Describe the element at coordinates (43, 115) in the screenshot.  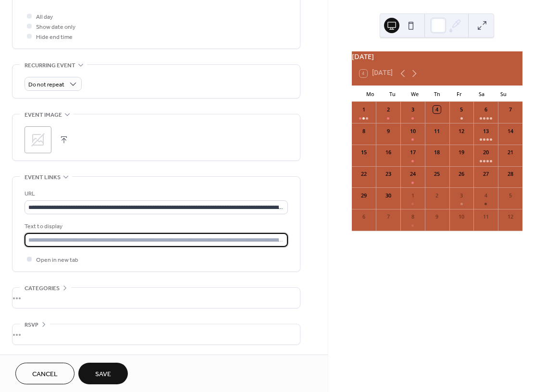
I see `span: Event image` at that location.